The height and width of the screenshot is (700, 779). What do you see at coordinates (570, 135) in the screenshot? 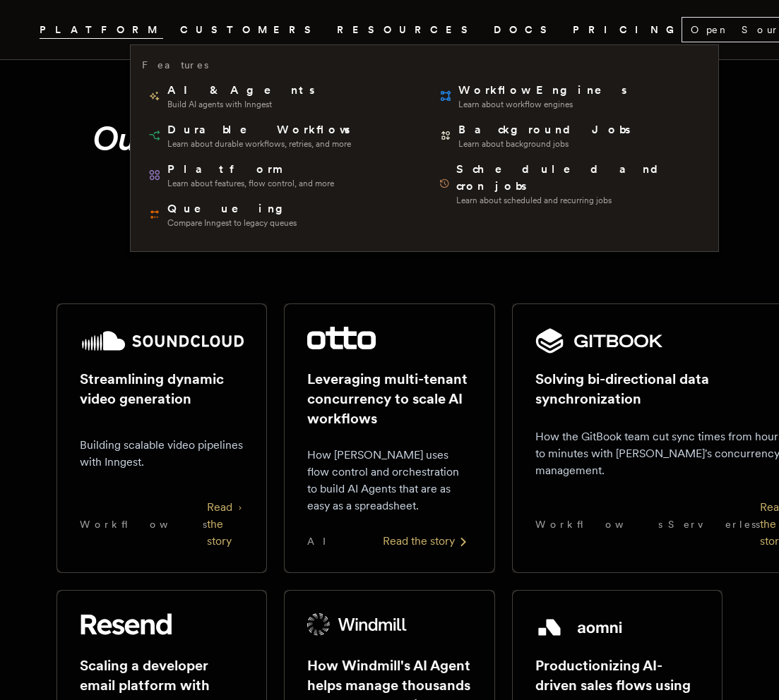
I see `a: Background JobsLearn about background jobs` at bounding box center [570, 135].